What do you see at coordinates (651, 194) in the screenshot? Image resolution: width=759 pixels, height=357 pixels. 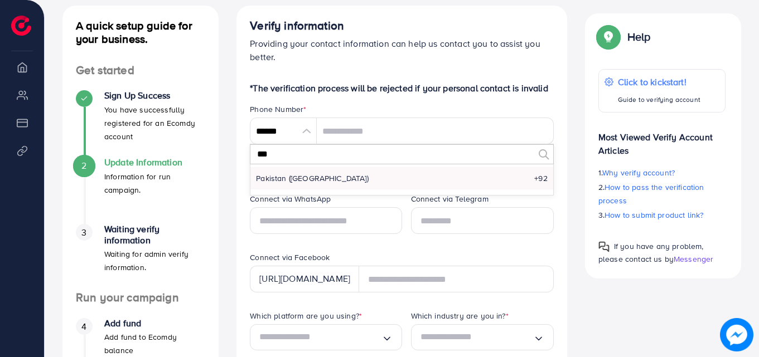 I see `span: How to pass the verification process` at bounding box center [651, 194].